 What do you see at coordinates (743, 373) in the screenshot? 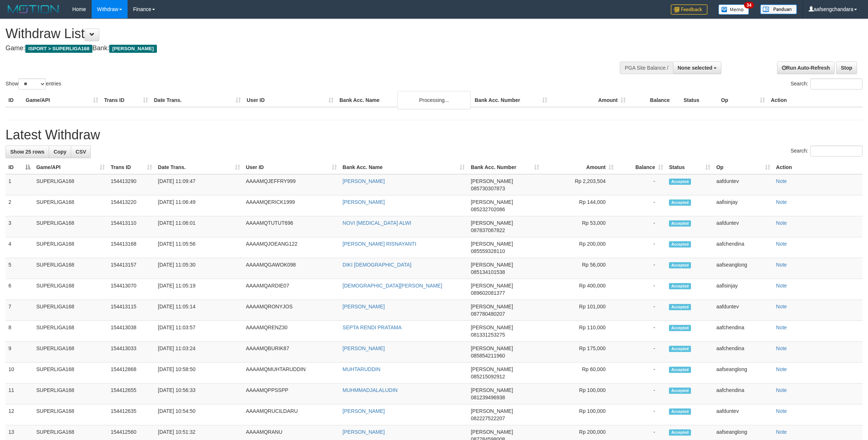
I see `td: aafseanglong` at bounding box center [743, 373].